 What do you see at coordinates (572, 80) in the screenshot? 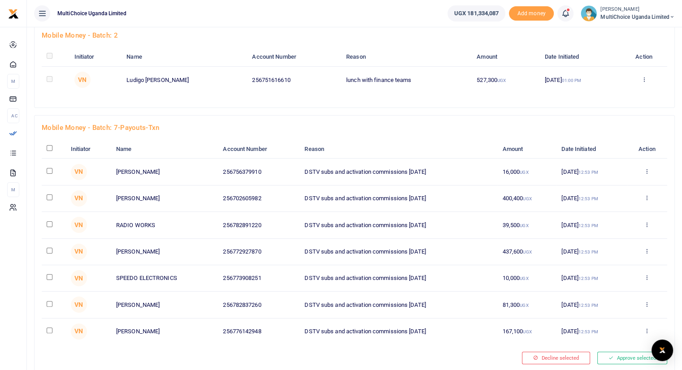
I see `small: 01:00 PM` at bounding box center [572, 80].